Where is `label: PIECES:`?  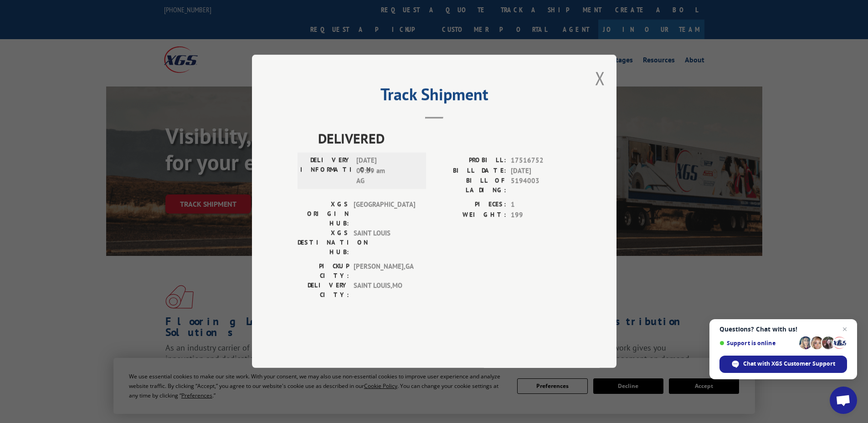
label: PIECES: is located at coordinates (470, 205).